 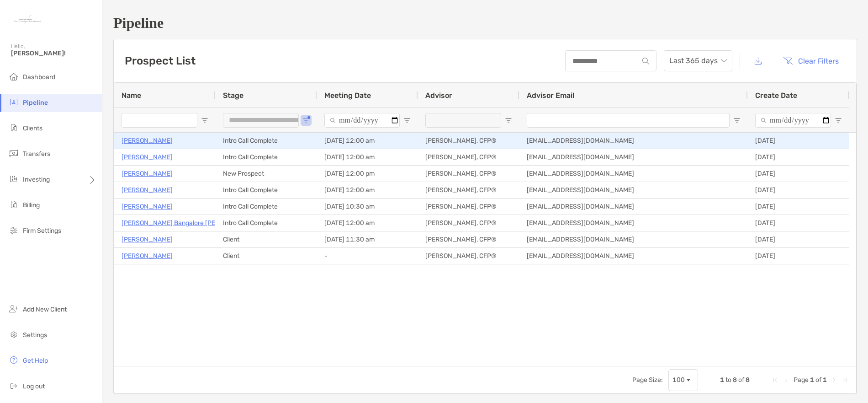 I want to click on span: Last 365 days, so click(x=698, y=61).